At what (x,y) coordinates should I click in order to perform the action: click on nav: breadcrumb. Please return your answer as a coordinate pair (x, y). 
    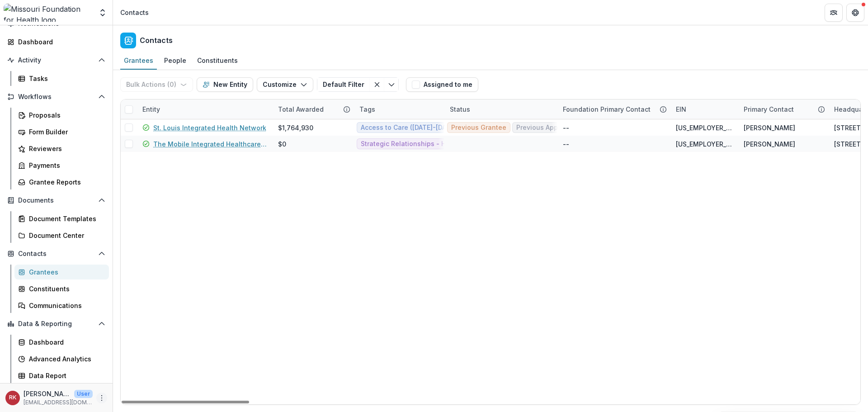
    Looking at the image, I should click on (134, 13).